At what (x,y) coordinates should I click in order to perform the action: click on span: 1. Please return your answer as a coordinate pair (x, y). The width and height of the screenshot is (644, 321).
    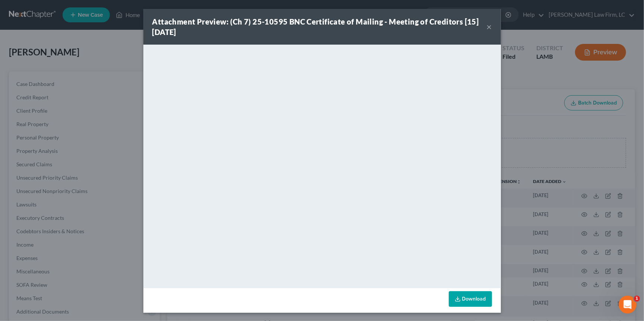
    Looking at the image, I should click on (637, 298).